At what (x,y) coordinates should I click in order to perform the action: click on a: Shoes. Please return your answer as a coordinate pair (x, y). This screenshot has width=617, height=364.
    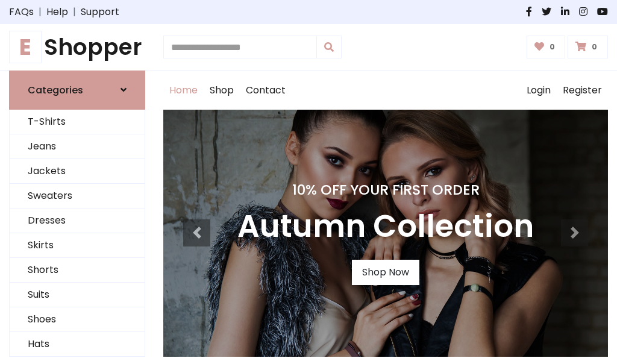
    Looking at the image, I should click on (77, 319).